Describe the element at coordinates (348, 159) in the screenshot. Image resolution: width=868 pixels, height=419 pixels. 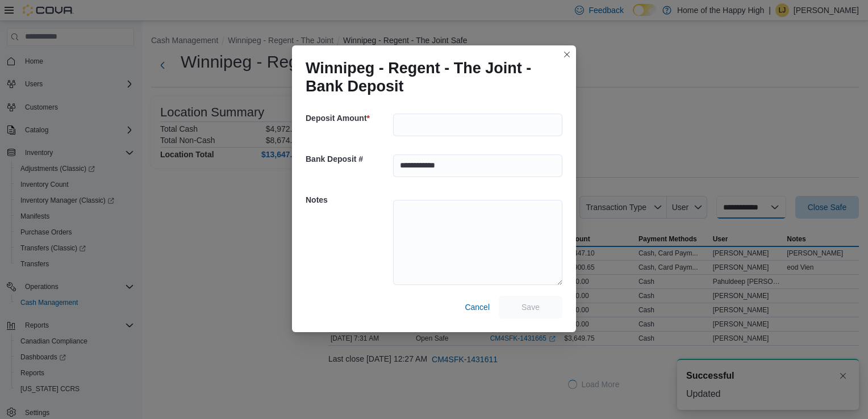
I see `h5: Bank Deposit #` at that location.